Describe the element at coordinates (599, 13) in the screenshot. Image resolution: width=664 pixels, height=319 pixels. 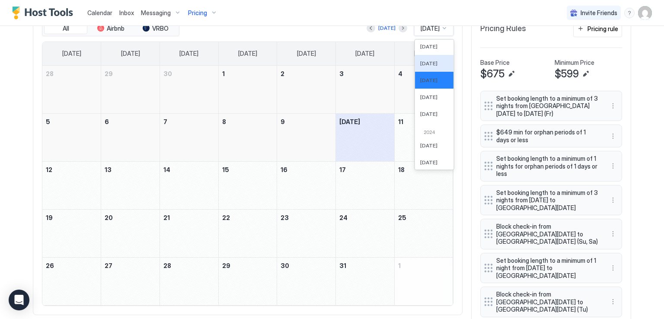
I see `span: Invite Friends` at that location.